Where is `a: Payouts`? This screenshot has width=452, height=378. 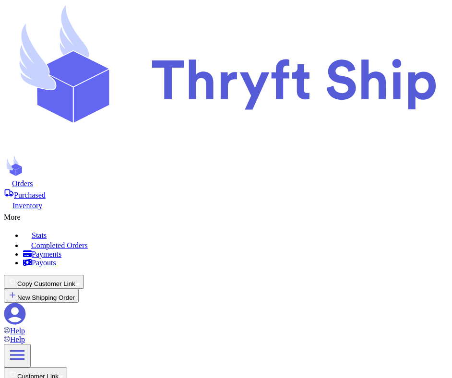 a: Payouts is located at coordinates (235, 263).